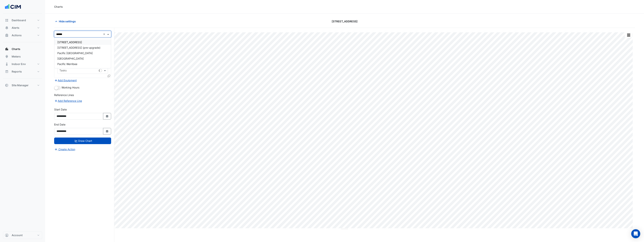  What do you see at coordinates (22, 64) in the screenshot?
I see `button: Indoor Env` at bounding box center [22, 64].